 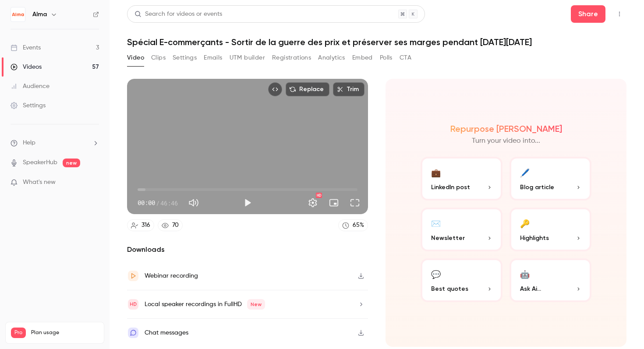 What do you see at coordinates (158, 203) in the screenshot?
I see `div: 00:00` at bounding box center [158, 203].